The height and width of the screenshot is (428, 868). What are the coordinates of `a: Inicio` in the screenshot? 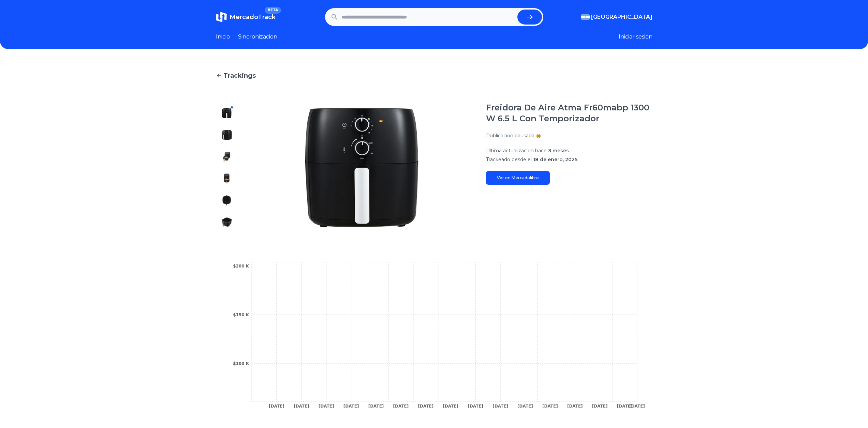 It's located at (223, 37).